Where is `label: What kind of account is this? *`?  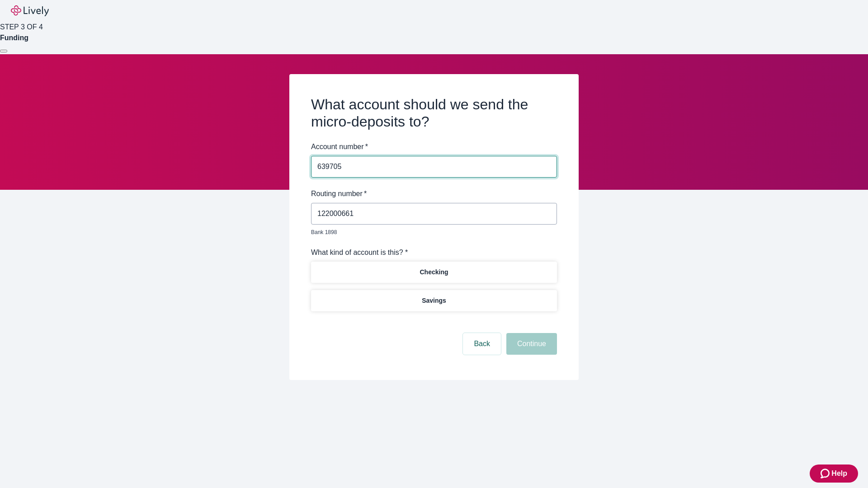
label: What kind of account is this? * is located at coordinates (360, 252).